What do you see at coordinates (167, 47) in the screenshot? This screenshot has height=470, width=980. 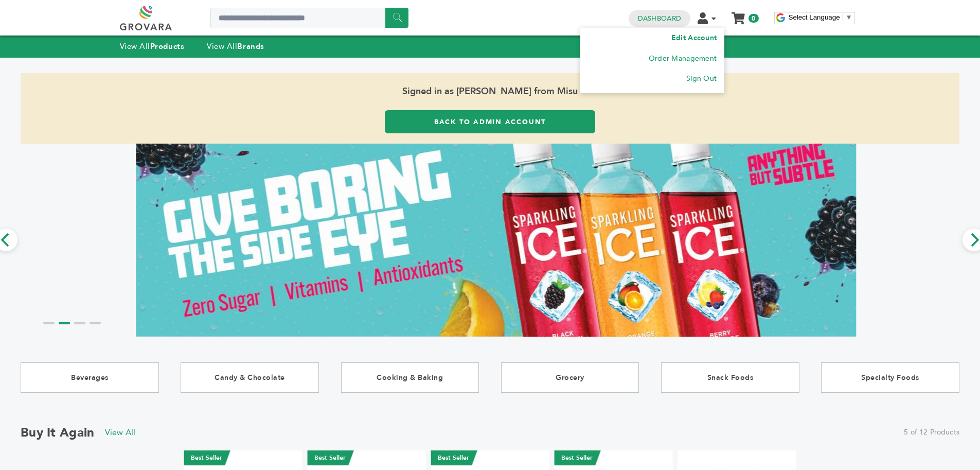 I see `strong: Products` at bounding box center [167, 47].